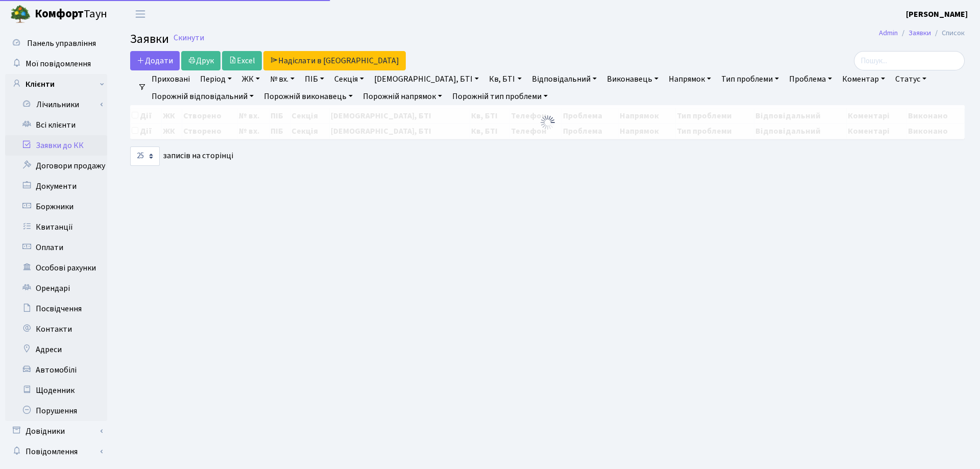  Describe the element at coordinates (349, 79) in the screenshot. I see `a: Секція` at that location.